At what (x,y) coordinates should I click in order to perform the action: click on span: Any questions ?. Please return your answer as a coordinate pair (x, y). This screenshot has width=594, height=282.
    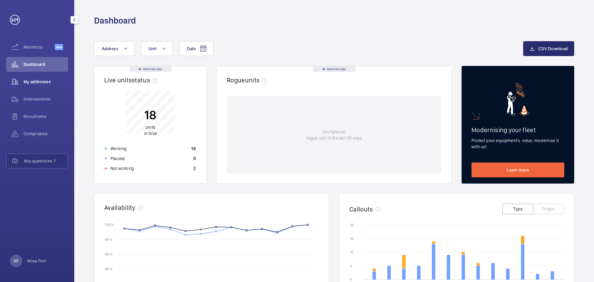
    Looking at the image, I should click on (46, 161).